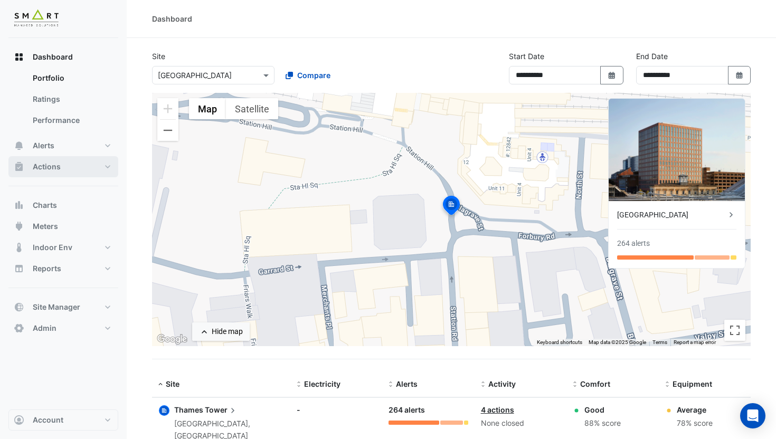 The image size is (776, 439). Describe the element at coordinates (19, 205) in the screenshot. I see `app-icon: Charts` at that location.